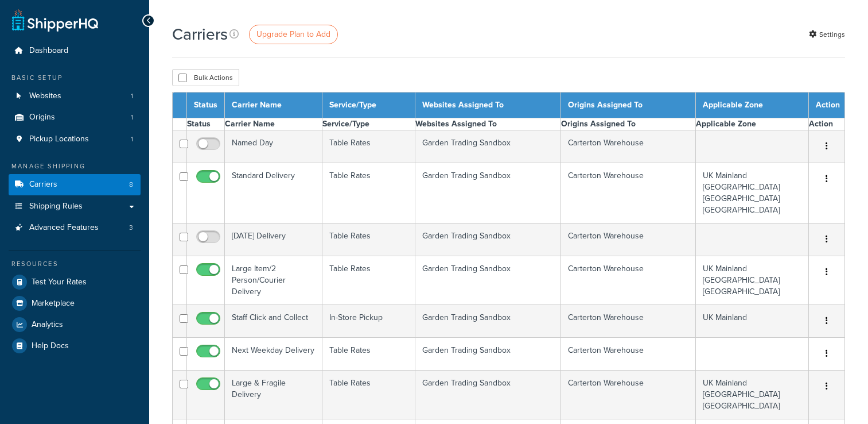  What do you see at coordinates (75, 346) in the screenshot?
I see `li: Help Docs` at bounding box center [75, 346].